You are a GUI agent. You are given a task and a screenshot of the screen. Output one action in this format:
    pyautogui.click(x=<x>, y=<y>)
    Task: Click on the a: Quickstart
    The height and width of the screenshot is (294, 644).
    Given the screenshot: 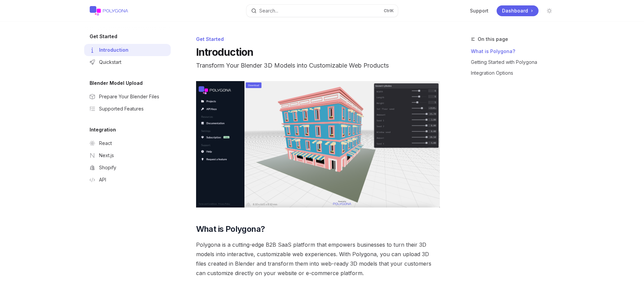 What is the action you would take?
    pyautogui.click(x=128, y=63)
    